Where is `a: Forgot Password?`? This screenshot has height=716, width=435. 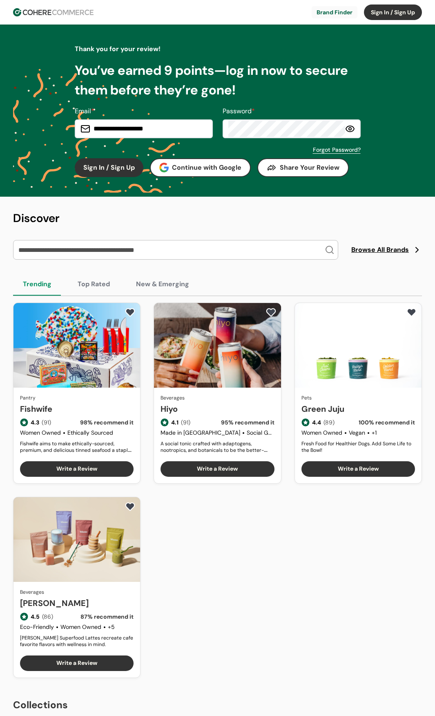
a: Forgot Password? is located at coordinates (337, 150).